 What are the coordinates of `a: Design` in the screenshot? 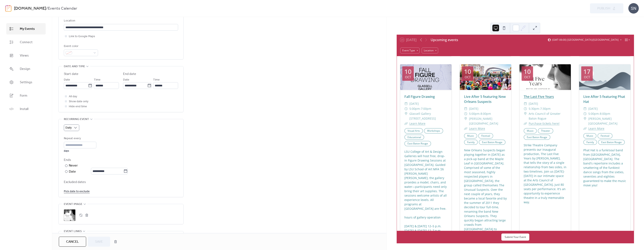 It's located at (26, 69).